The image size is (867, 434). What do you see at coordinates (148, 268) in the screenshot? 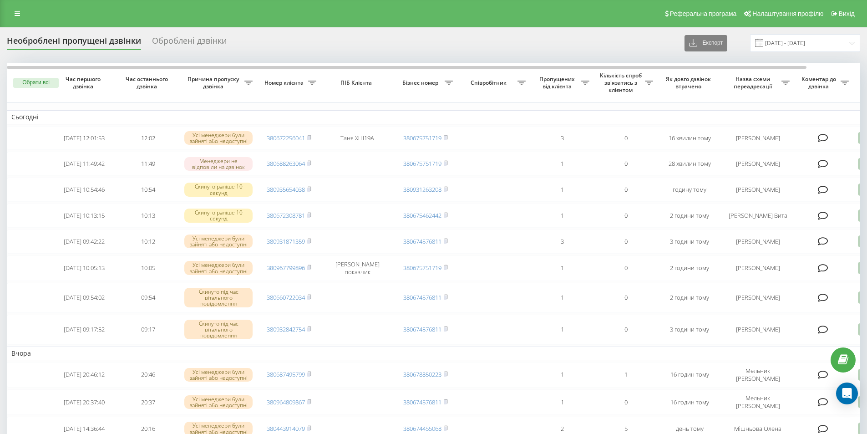
I see `td: 10:05` at bounding box center [148, 268].